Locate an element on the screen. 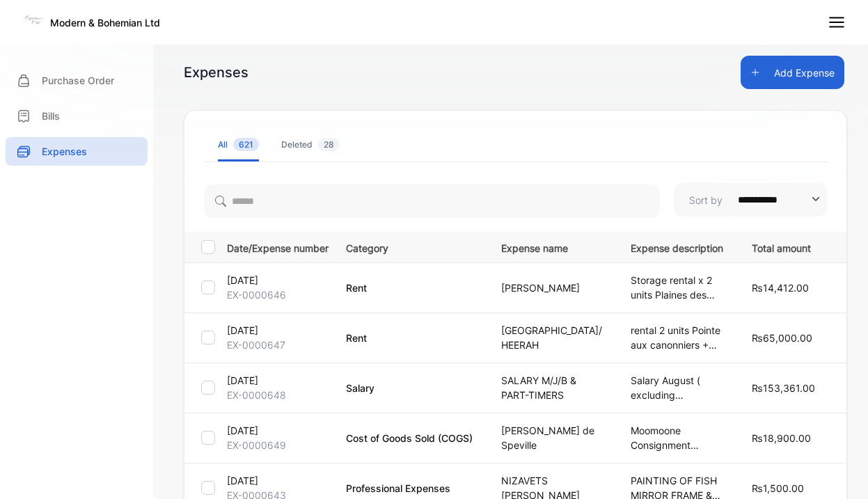 The width and height of the screenshot is (868, 499). a: Expenses is located at coordinates (76, 151).